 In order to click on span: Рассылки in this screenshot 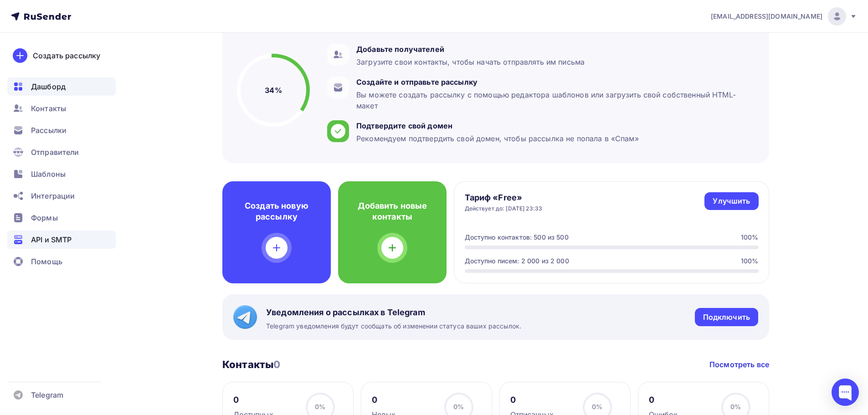, I will do `click(49, 130)`.